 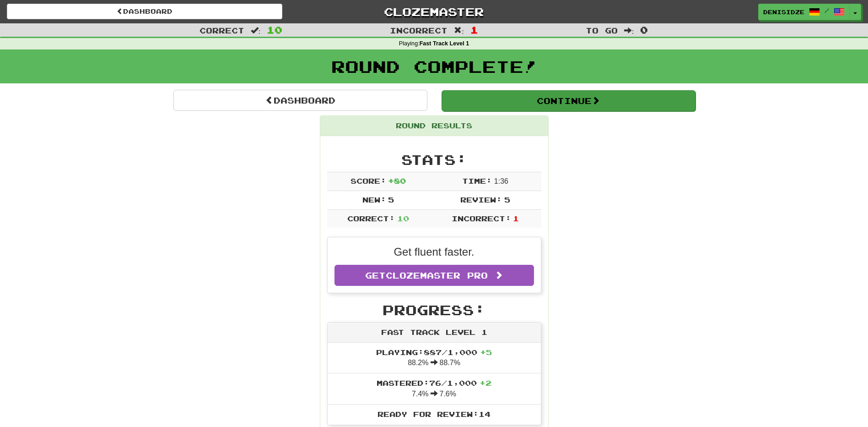 I want to click on a: denisidze /, so click(x=804, y=12).